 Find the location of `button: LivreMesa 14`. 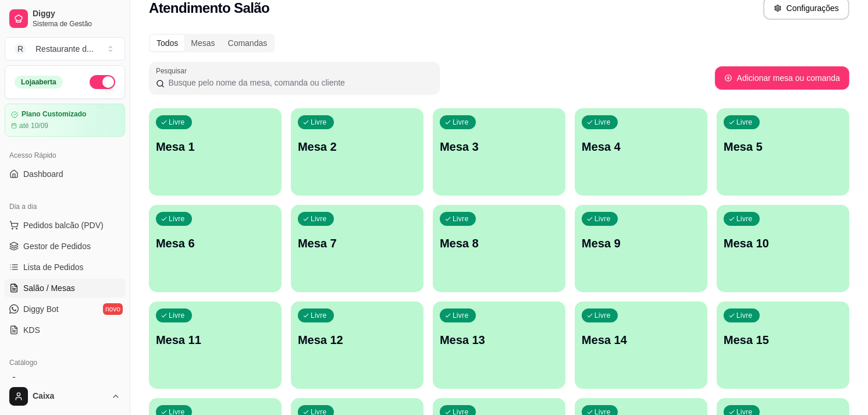

button: LivreMesa 14 is located at coordinates (641, 345).